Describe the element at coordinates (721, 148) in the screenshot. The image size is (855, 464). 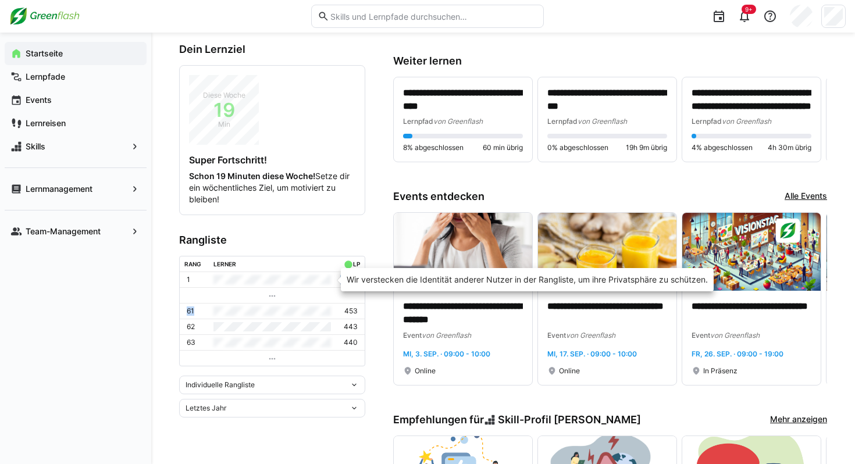
I see `span: 4% abgeschlossen` at that location.